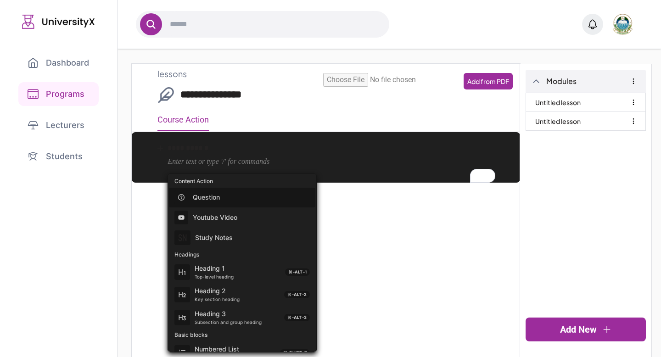 The width and height of the screenshot is (661, 357). I want to click on p: Heading 1, so click(234, 268).